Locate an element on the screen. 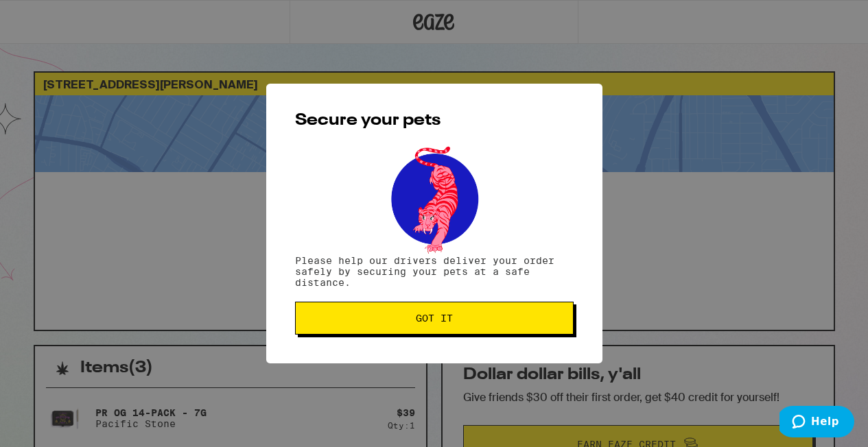  span: Got it is located at coordinates (434, 319).